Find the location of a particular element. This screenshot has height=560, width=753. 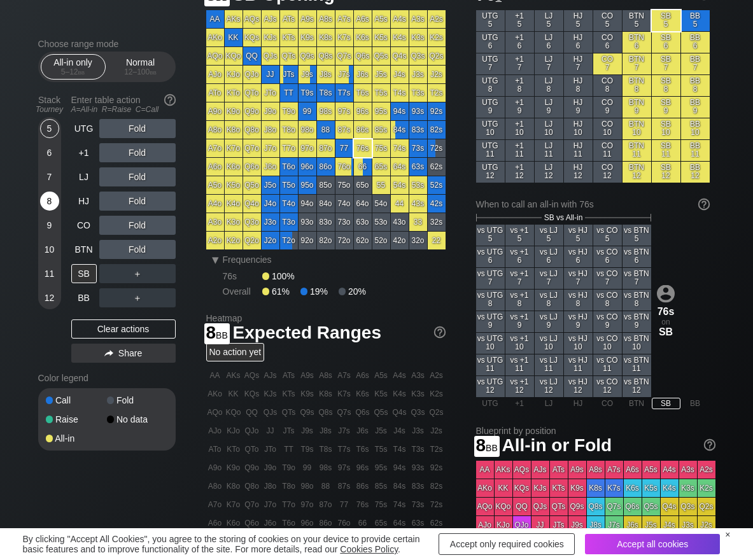

div: +1 8 is located at coordinates (520, 86).